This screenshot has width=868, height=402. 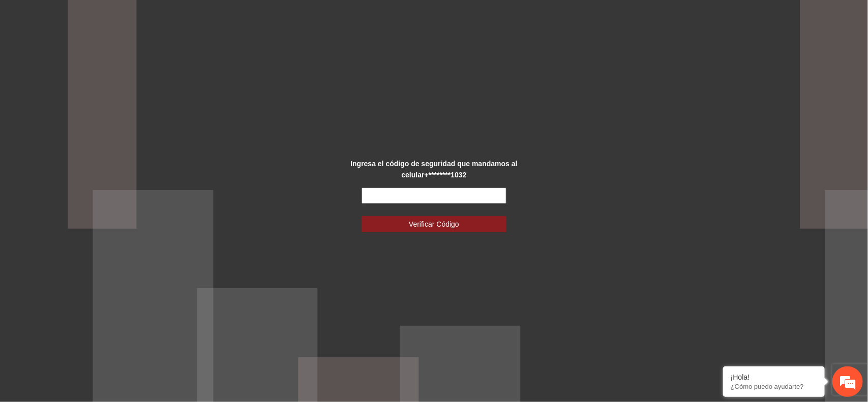 I want to click on div: Chatee con nosotros ahora, so click(x=112, y=59).